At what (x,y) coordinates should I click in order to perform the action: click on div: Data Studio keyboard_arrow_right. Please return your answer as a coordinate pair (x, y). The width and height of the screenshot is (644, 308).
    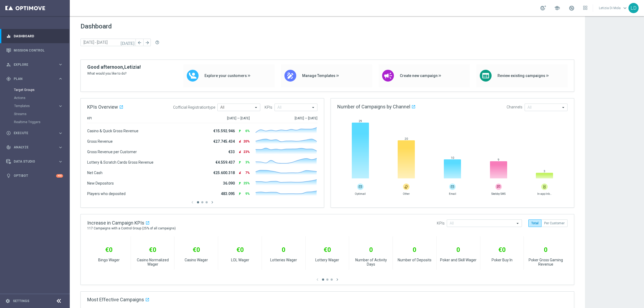
    Looking at the image, I should click on (34, 162).